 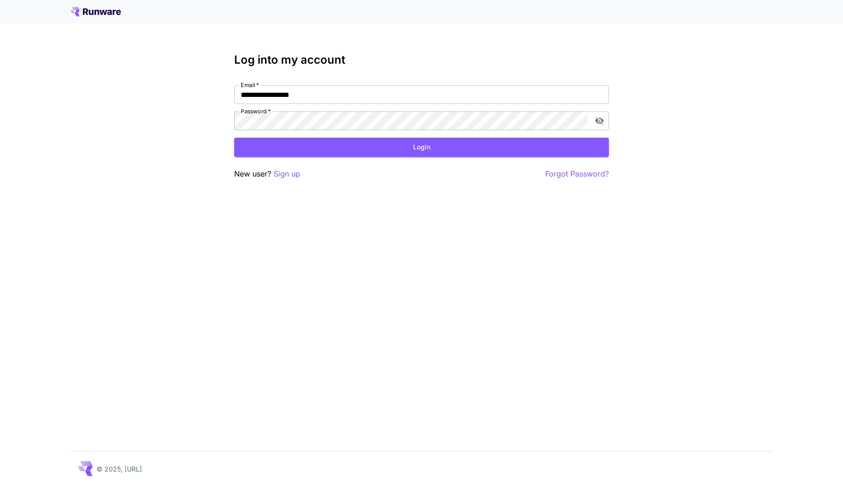 I want to click on p: Forgot Password?, so click(x=577, y=174).